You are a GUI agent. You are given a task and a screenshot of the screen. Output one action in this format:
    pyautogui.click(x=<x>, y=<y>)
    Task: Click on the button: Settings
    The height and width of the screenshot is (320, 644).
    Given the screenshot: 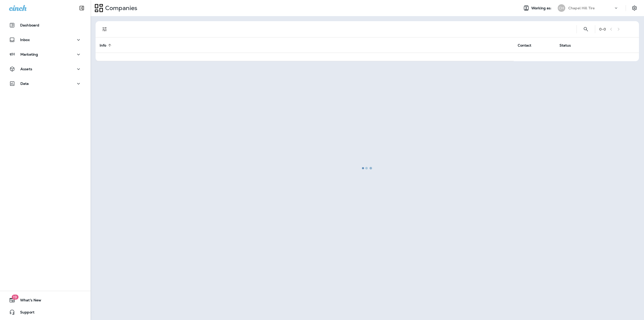 What is the action you would take?
    pyautogui.click(x=634, y=8)
    